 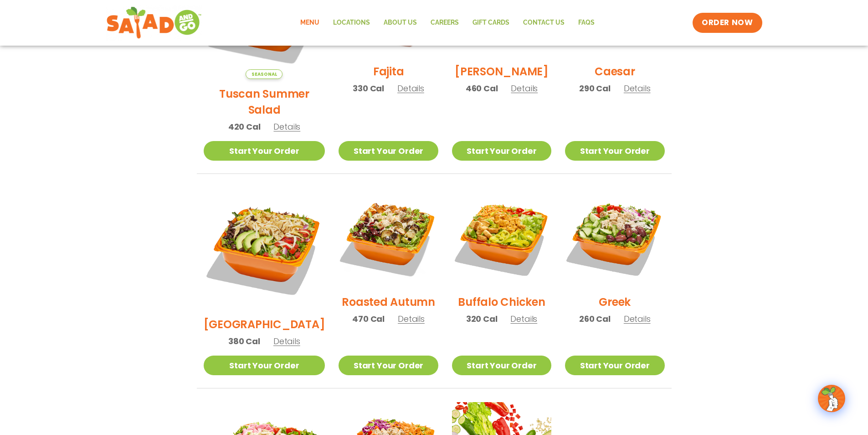 I want to click on span: 470 Cal, so click(x=368, y=318).